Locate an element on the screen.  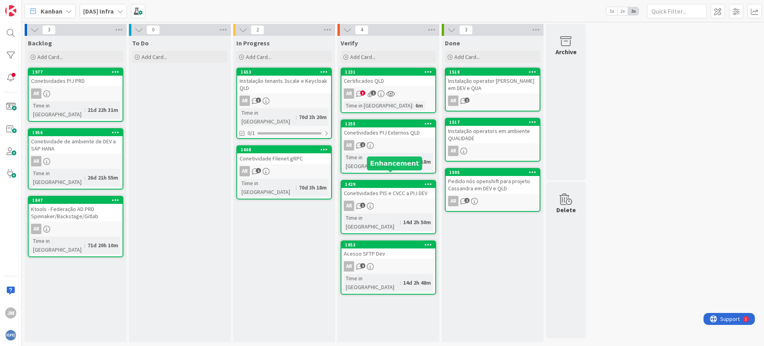
div: 2 is located at coordinates (42, 6).